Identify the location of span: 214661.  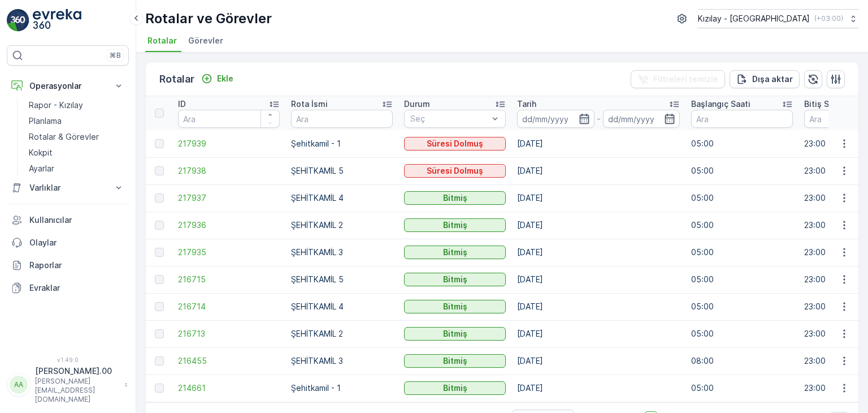
(229, 388).